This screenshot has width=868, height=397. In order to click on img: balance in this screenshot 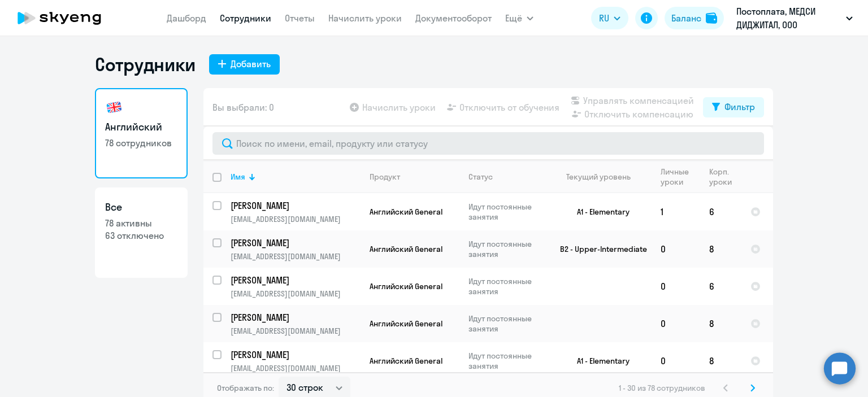, I will do `click(712, 18)`.